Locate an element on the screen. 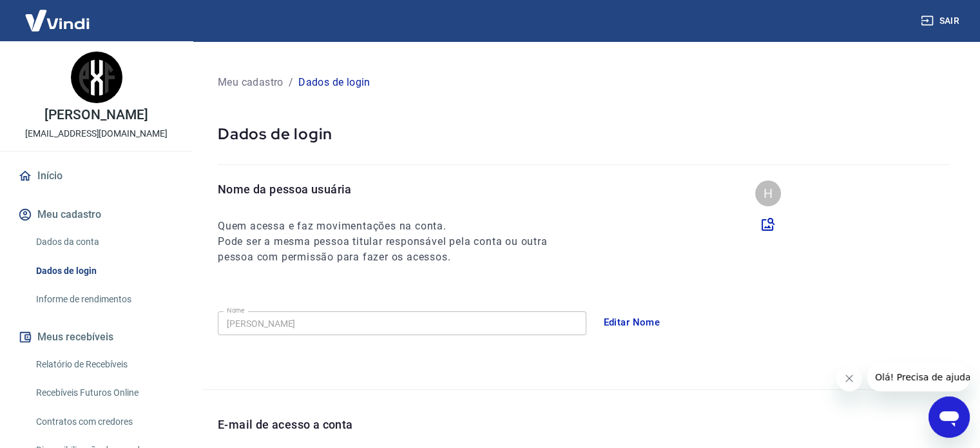 The height and width of the screenshot is (448, 980). button: Meu cadastro is located at coordinates (96, 214).